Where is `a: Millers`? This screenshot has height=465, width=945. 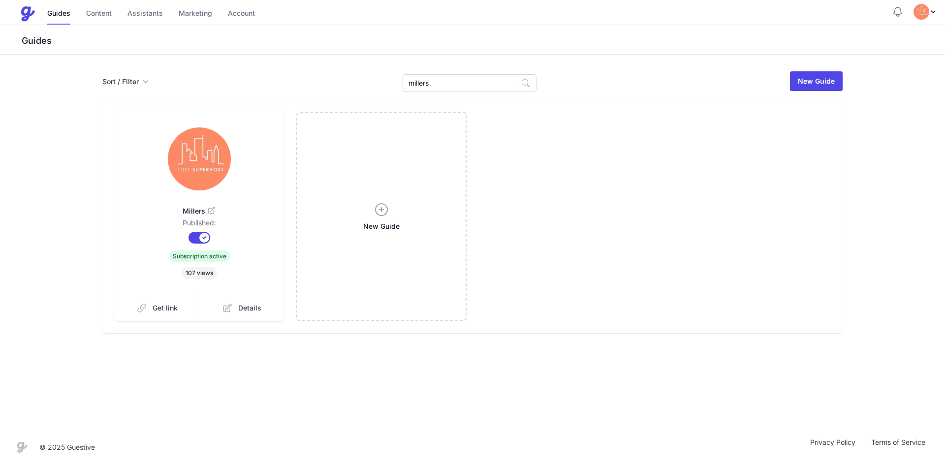 a: Millers is located at coordinates (199, 206).